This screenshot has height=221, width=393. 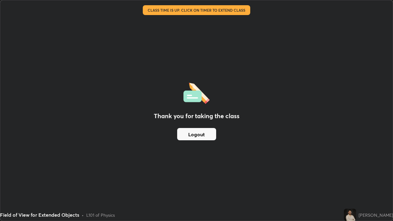 What do you see at coordinates (100, 215) in the screenshot?
I see `div: L101 of Physics` at bounding box center [100, 215].